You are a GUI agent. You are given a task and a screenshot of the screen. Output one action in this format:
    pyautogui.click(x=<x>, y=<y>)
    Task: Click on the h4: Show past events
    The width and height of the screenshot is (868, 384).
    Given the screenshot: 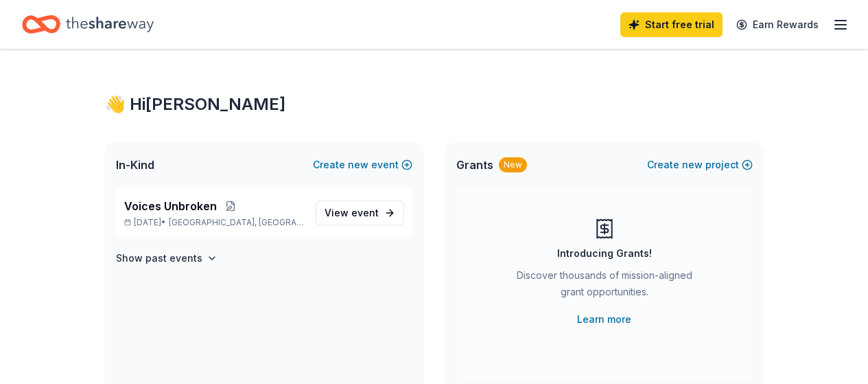 What is the action you would take?
    pyautogui.click(x=160, y=258)
    